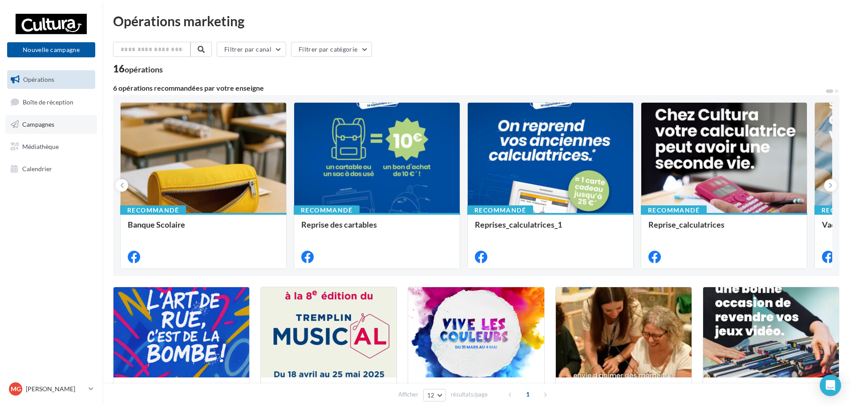  I want to click on div: 6 opérations recommandées par votre enseigne, so click(469, 88).